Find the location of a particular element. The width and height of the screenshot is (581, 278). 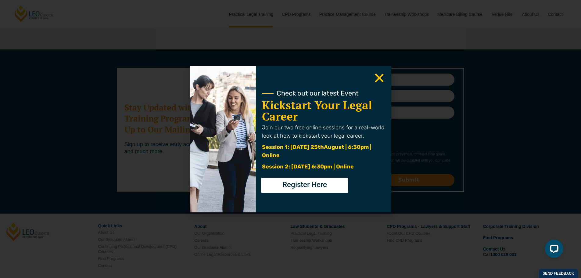

span: Register Here is located at coordinates (305, 184).